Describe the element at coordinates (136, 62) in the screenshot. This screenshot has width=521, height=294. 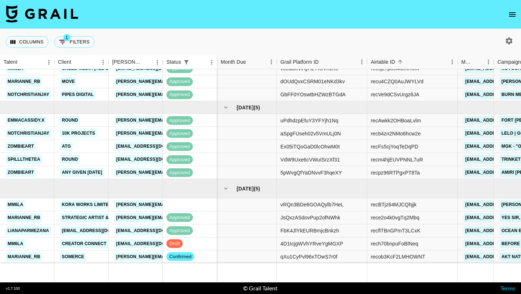
I see `div: Booker` at that location.